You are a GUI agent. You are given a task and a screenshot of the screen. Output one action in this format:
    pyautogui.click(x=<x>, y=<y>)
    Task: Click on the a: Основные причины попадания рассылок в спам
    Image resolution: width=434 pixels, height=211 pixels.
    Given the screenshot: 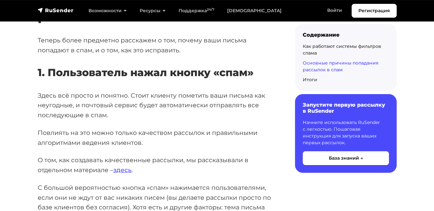 What is the action you would take?
    pyautogui.click(x=340, y=66)
    